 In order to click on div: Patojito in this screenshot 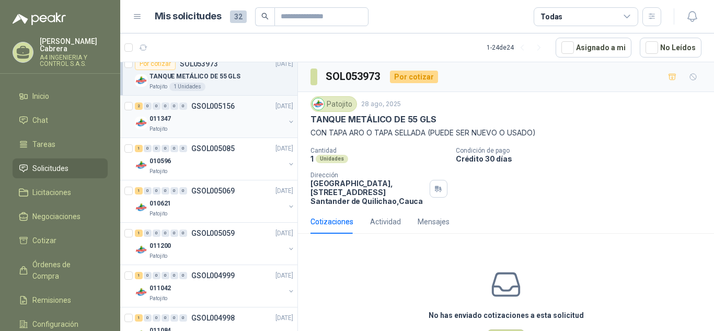, I will do `click(333, 104)`.